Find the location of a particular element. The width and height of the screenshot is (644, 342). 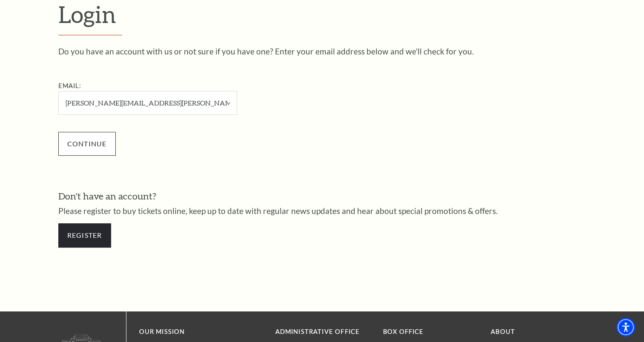

p: Administrative Office is located at coordinates (323, 332).